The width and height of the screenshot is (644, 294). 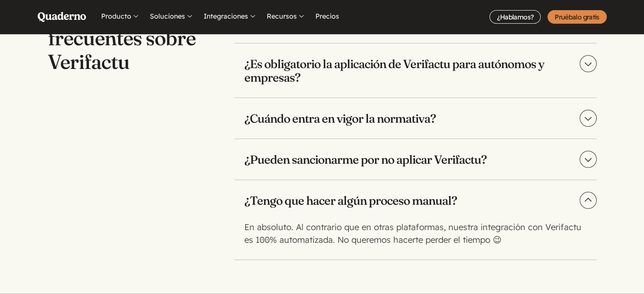 I want to click on h3: ¿Es obligatorio la aplicación de Verifactu para autónomos y empresas?, so click(x=415, y=71).